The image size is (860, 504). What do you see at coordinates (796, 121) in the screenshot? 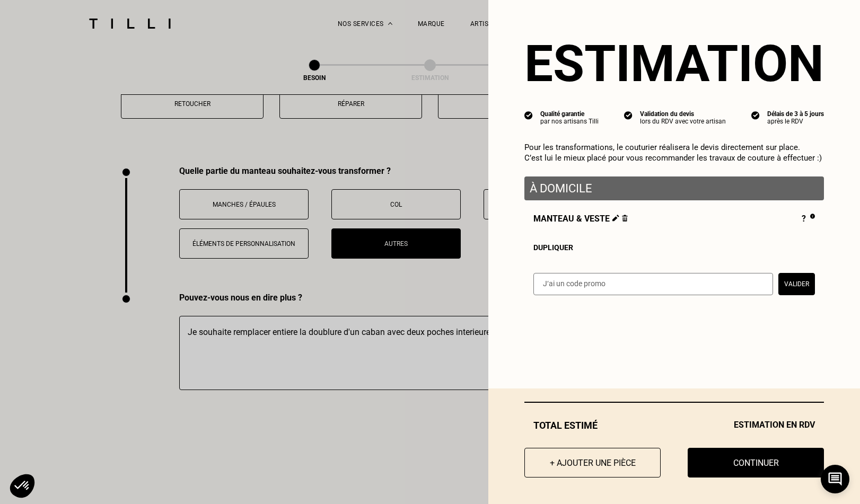
I see `div: après le RDV` at bounding box center [796, 121].